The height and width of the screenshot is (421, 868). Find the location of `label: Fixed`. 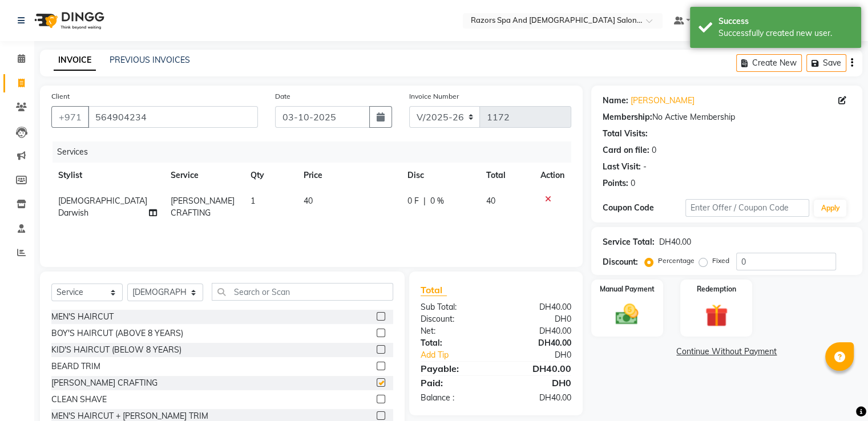

label: Fixed is located at coordinates (721, 260).